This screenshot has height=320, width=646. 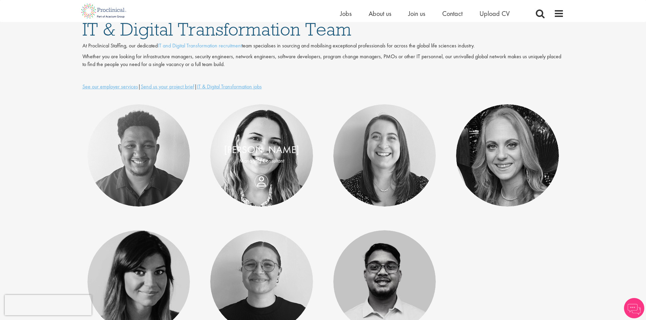 What do you see at coordinates (416, 14) in the screenshot?
I see `span: Join us` at bounding box center [416, 14].